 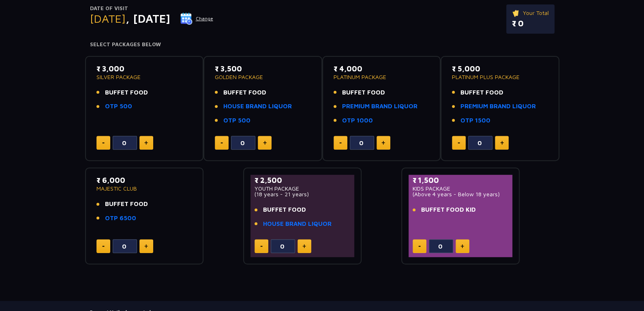 What do you see at coordinates (500, 69) in the screenshot?
I see `p: ₹ 5,000` at bounding box center [500, 69].